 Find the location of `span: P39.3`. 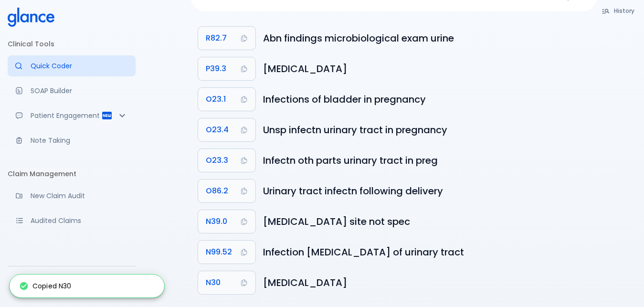

span: P39.3 is located at coordinates (216, 69).